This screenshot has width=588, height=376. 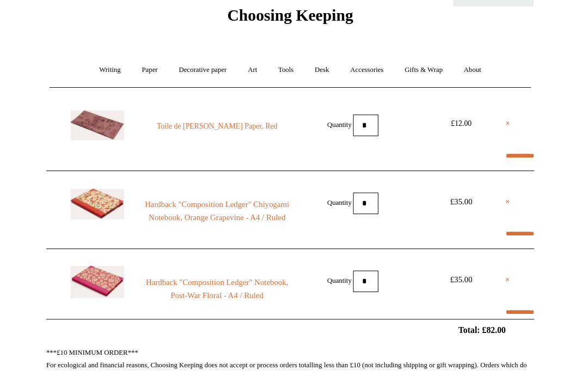 I want to click on a: Gifts & Wrap, so click(x=429, y=71).